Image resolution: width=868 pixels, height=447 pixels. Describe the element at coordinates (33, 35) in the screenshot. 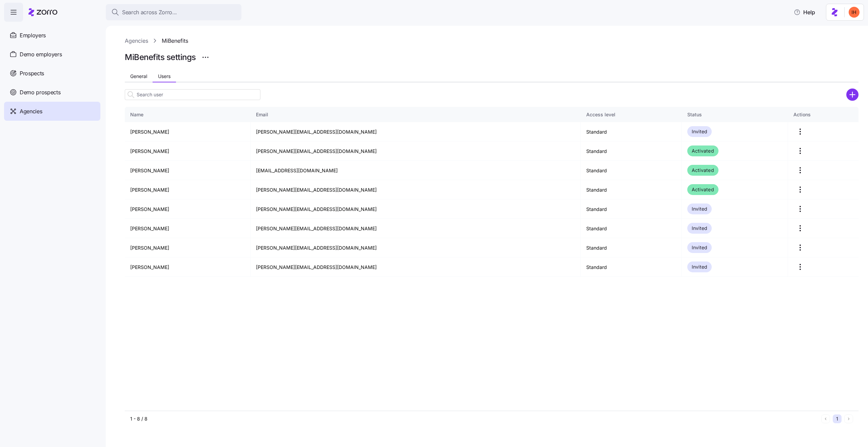

I see `span: Employers` at that location.